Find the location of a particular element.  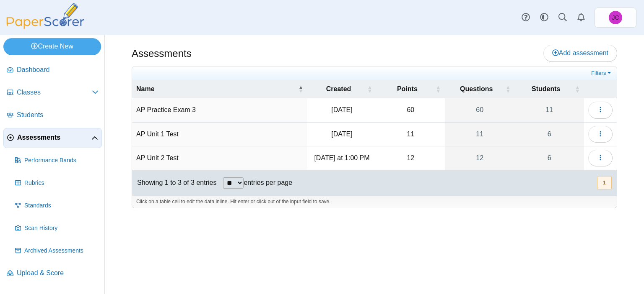

a: Classes is located at coordinates (52, 93).